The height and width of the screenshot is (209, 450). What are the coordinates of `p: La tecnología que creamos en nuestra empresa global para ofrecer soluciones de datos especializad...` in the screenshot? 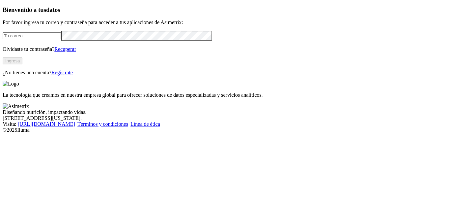 It's located at (225, 95).